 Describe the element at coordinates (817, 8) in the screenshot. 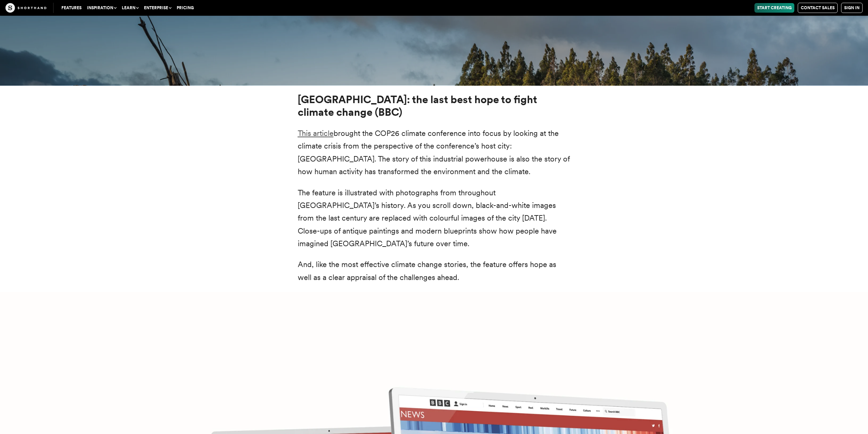

I see `a: Contact Sales` at that location.